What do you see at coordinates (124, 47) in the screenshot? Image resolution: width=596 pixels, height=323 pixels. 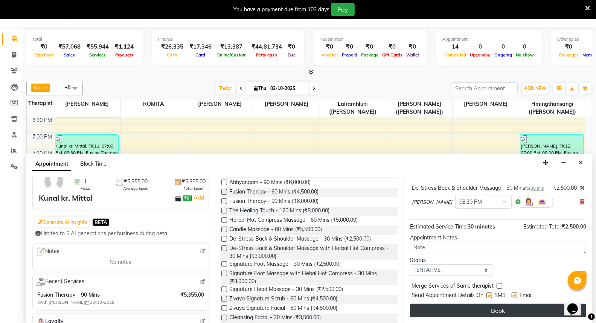 I see `div: ₹1,124` at bounding box center [124, 47].